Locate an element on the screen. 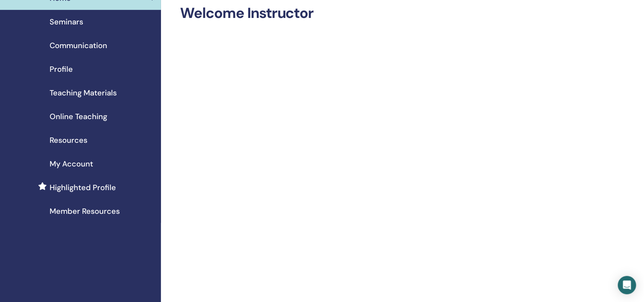  span: Teaching Materials is located at coordinates (83, 93).